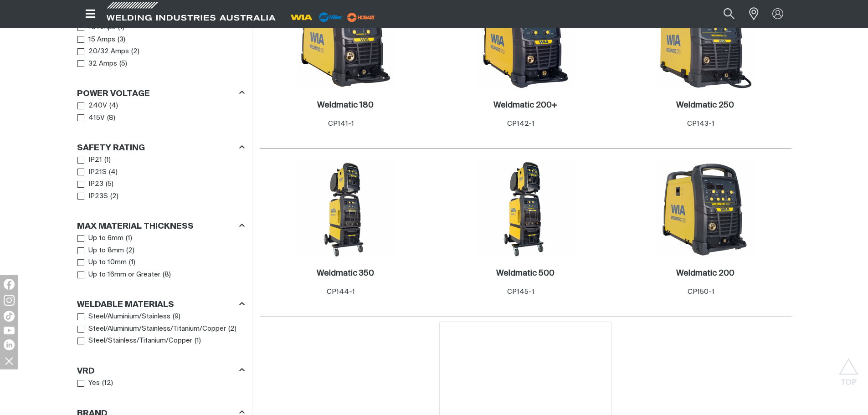  What do you see at coordinates (94, 383) in the screenshot?
I see `span: Yes` at bounding box center [94, 383].